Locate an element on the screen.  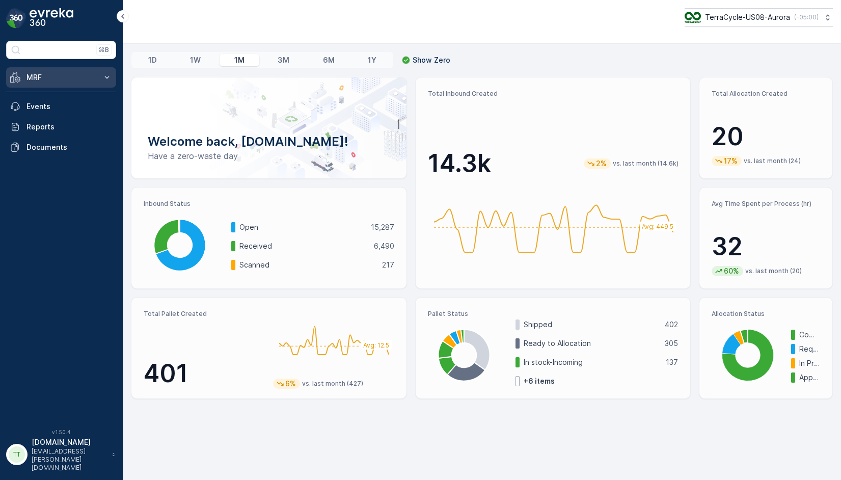
p: Total Allocation Created is located at coordinates (765, 94).